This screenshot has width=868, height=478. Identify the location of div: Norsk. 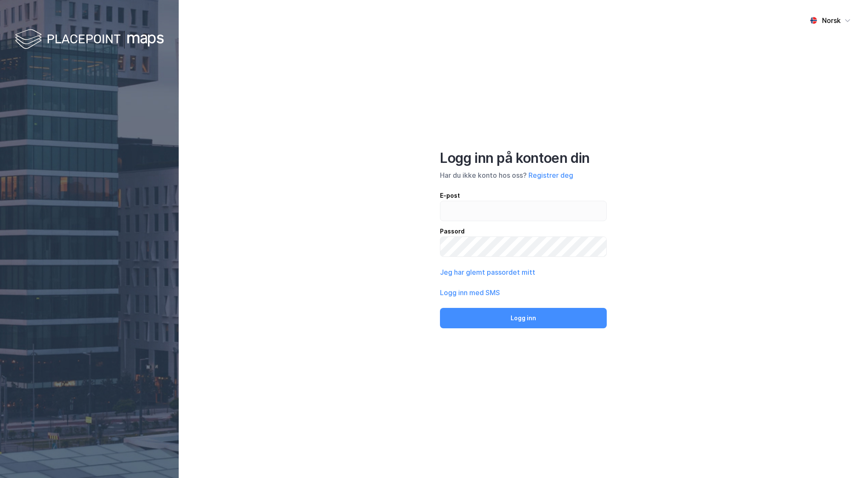
(832, 20).